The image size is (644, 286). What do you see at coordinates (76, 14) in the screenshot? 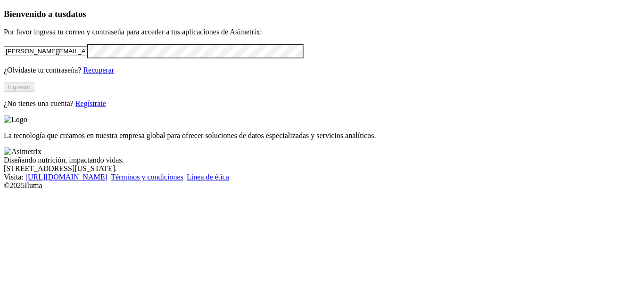
I see `span: datos` at bounding box center [76, 14].